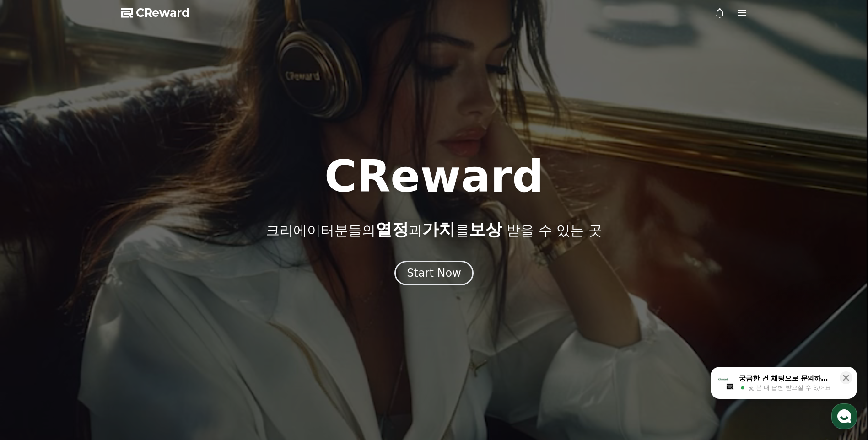 The image size is (868, 440). What do you see at coordinates (434, 230) in the screenshot?
I see `p: 크리에이터분들의 과 를 받을 수 있는 곳` at bounding box center [434, 230].